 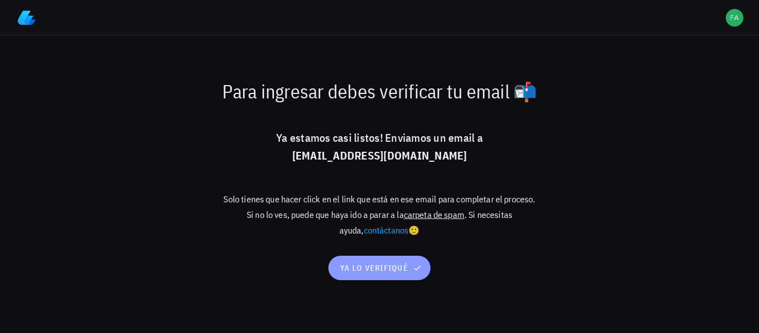 What do you see at coordinates (379, 268) in the screenshot?
I see `button: ya lo verifiqué` at bounding box center [379, 268].